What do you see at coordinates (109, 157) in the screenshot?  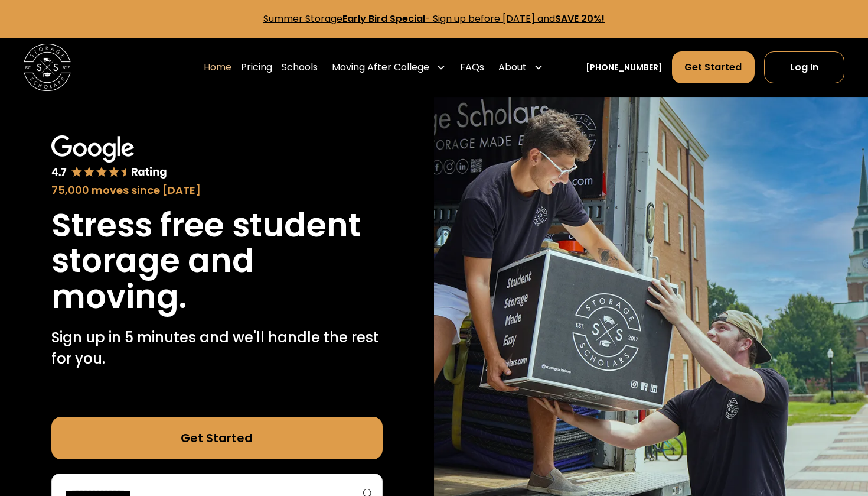 I see `img: Google 4.7 star rating` at bounding box center [109, 157].